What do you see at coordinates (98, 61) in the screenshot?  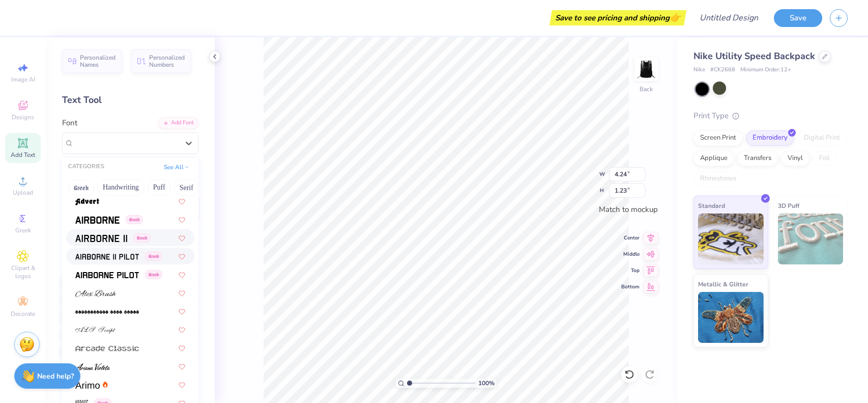 I see `span: Personalized Names` at bounding box center [98, 61].